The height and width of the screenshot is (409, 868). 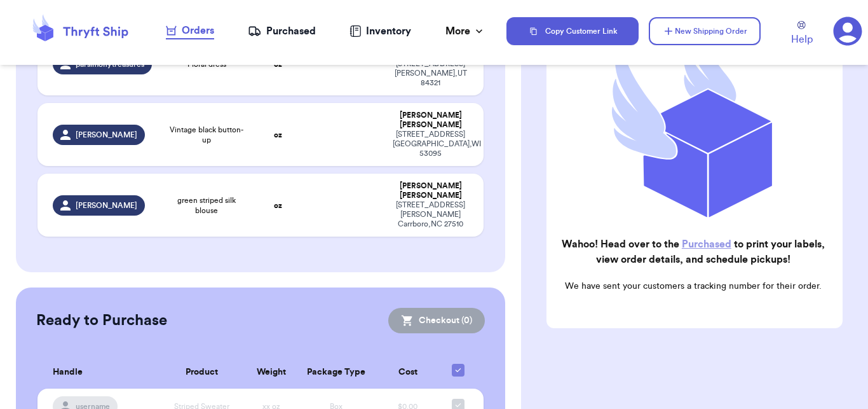 I want to click on a: Help, so click(x=802, y=34).